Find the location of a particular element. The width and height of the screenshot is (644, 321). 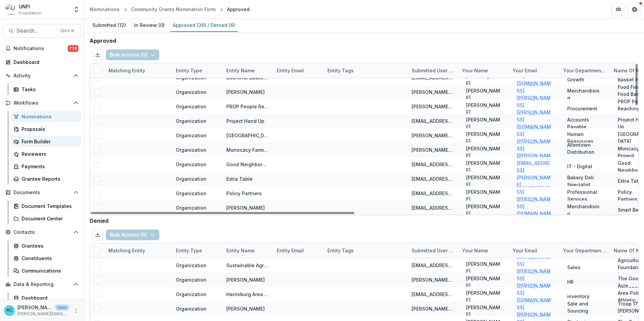

button: Export table data is located at coordinates (98, 55).